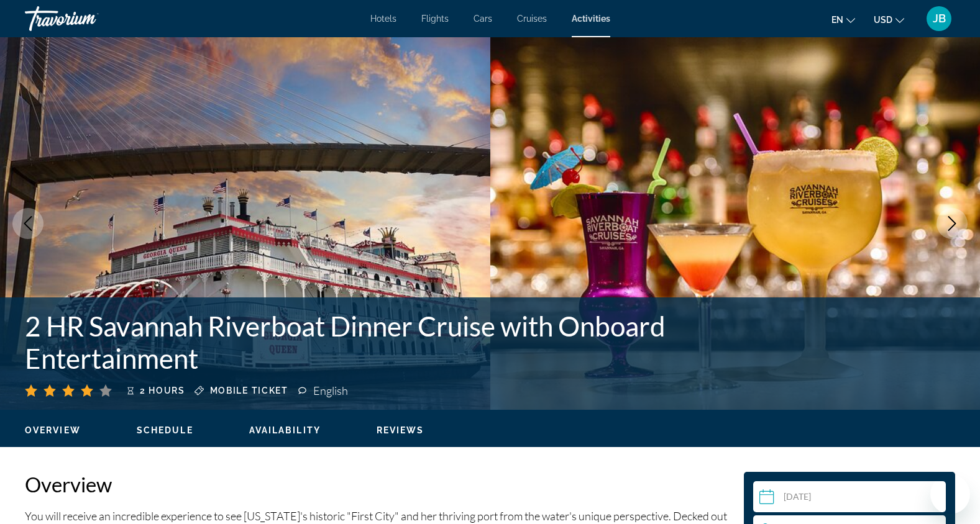  What do you see at coordinates (285, 430) in the screenshot?
I see `button: Availability` at bounding box center [285, 430].